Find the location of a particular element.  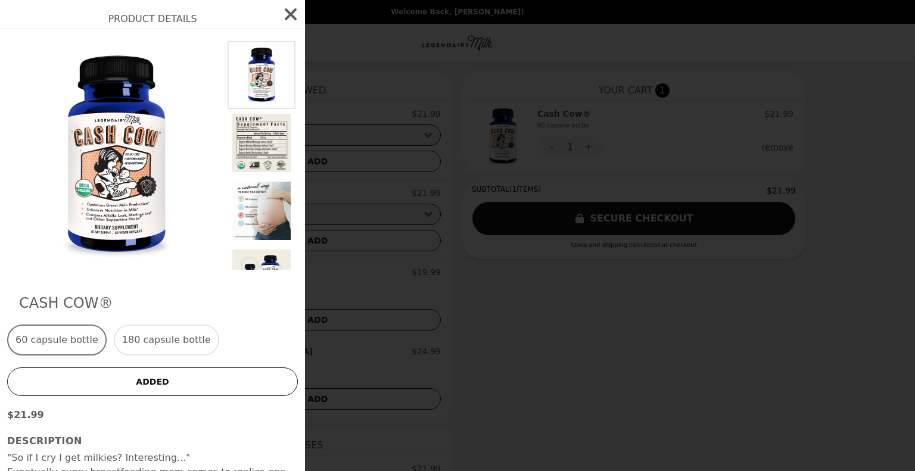

p: "So if I cry I get milkies? Interesting..." is located at coordinates (152, 458).